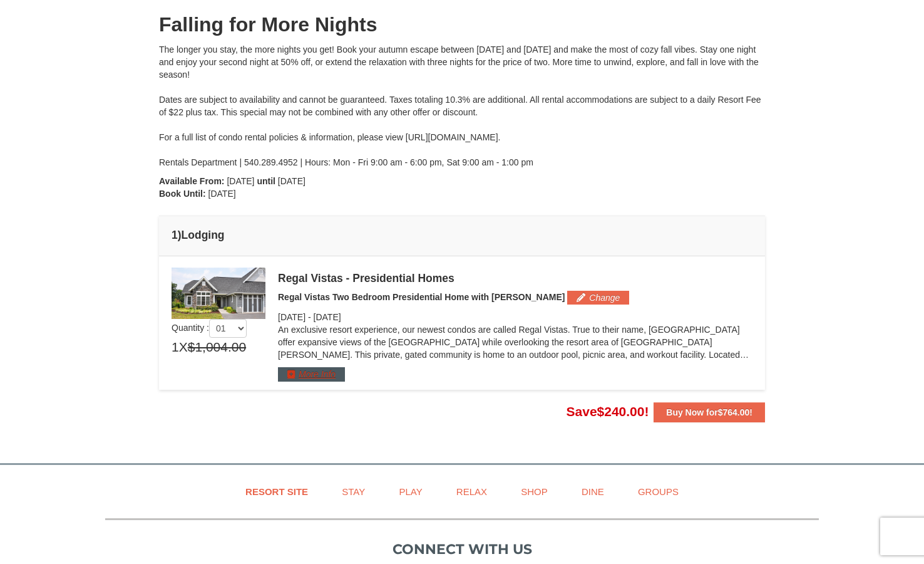 This screenshot has height=564, width=924. I want to click on a: Stay, so click(353, 491).